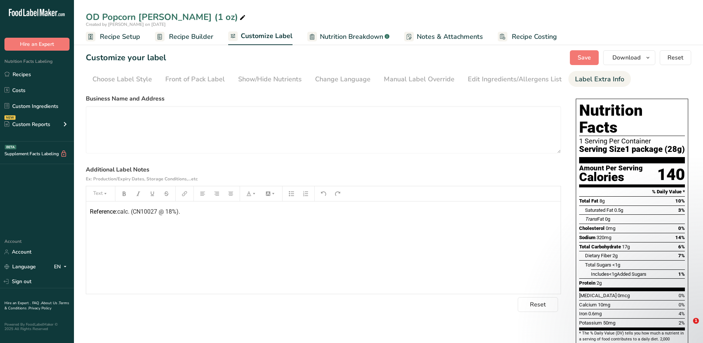 The width and height of the screenshot is (703, 343). Describe the element at coordinates (655, 149) in the screenshot. I see `span: 1 package (28g)` at that location.